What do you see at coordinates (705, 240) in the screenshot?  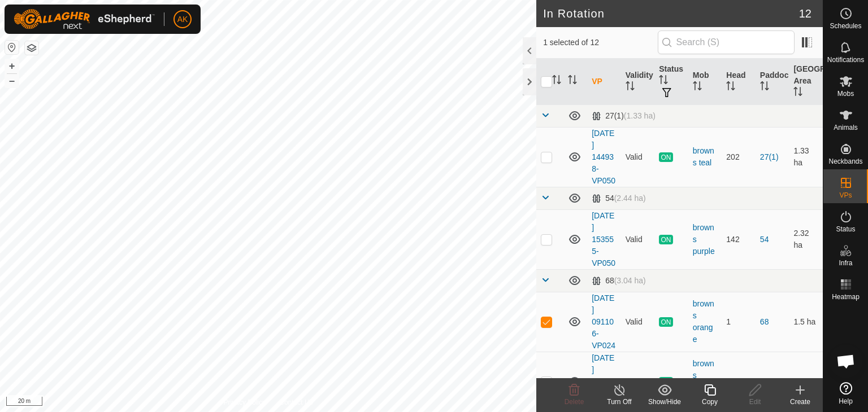 I see `div: browns purple` at bounding box center [705, 240].